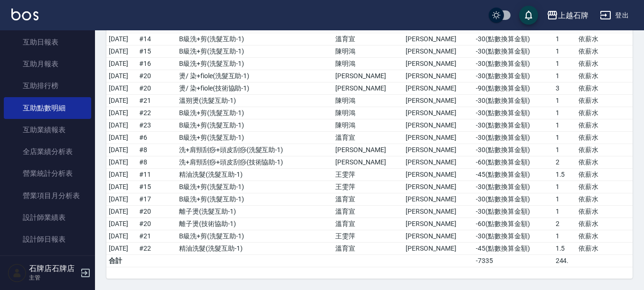 The image size is (644, 290). Describe the element at coordinates (48, 64) in the screenshot. I see `a: 互助月報表` at that location.